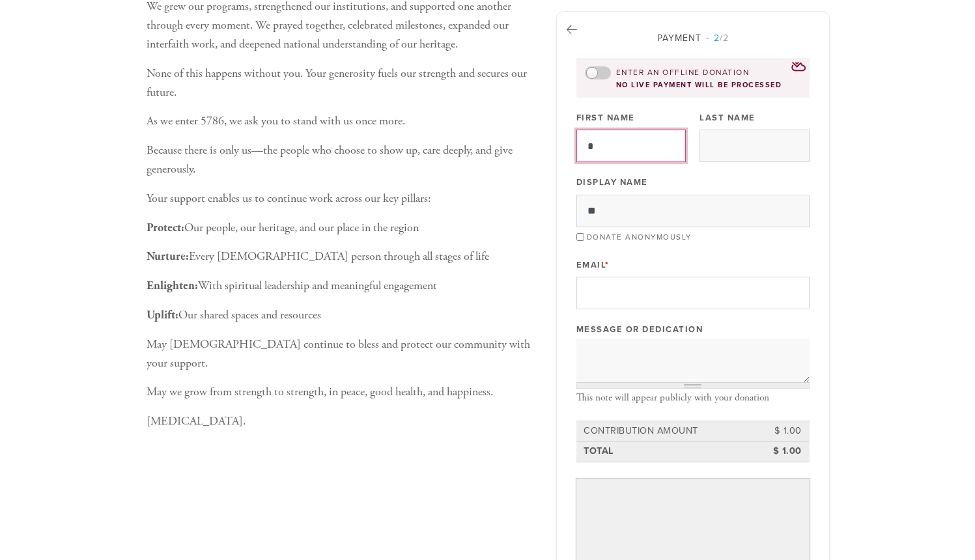  I want to click on span: 2, so click(717, 38).